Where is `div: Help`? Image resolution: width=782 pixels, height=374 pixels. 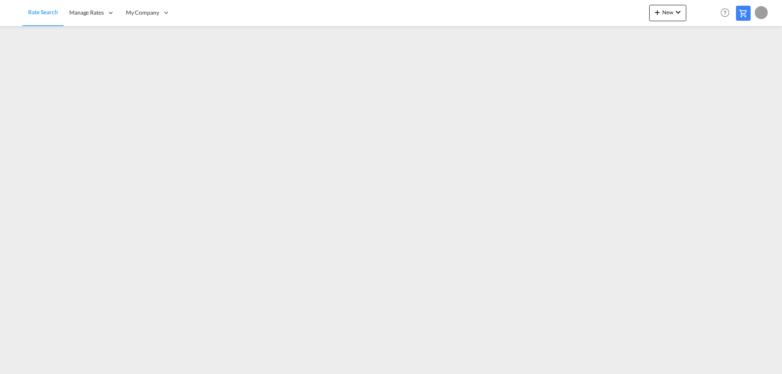 div: Help is located at coordinates (727, 13).